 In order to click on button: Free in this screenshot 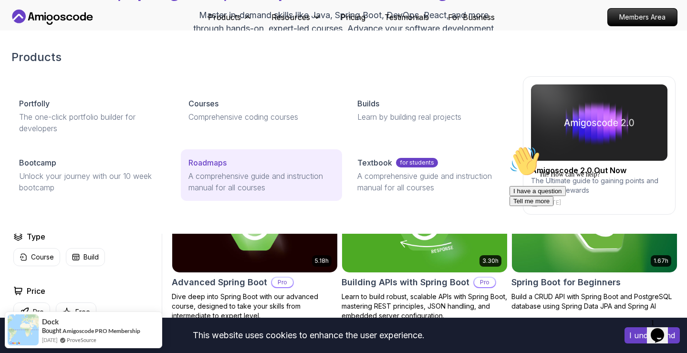, I will do `click(76, 311)`.